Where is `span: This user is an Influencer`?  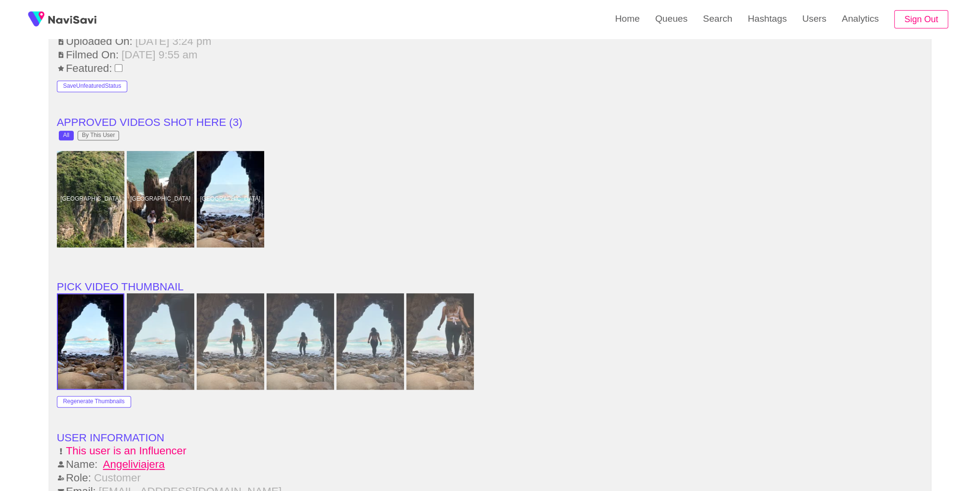 span: This user is an Influencer is located at coordinates (122, 451).